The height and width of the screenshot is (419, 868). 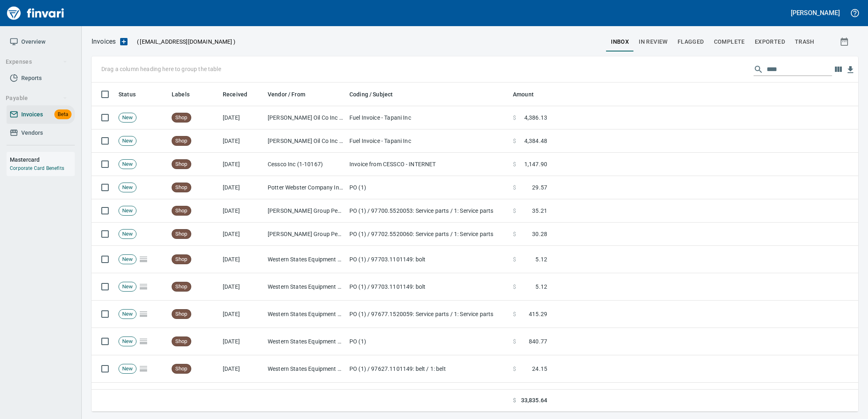 I want to click on td: Cessco Inc (1-10167), so click(x=305, y=165).